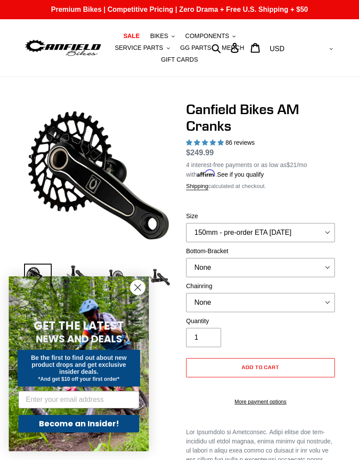 Image resolution: width=359 pixels, height=460 pixels. What do you see at coordinates (159, 36) in the screenshot?
I see `span: BIKES` at bounding box center [159, 36].